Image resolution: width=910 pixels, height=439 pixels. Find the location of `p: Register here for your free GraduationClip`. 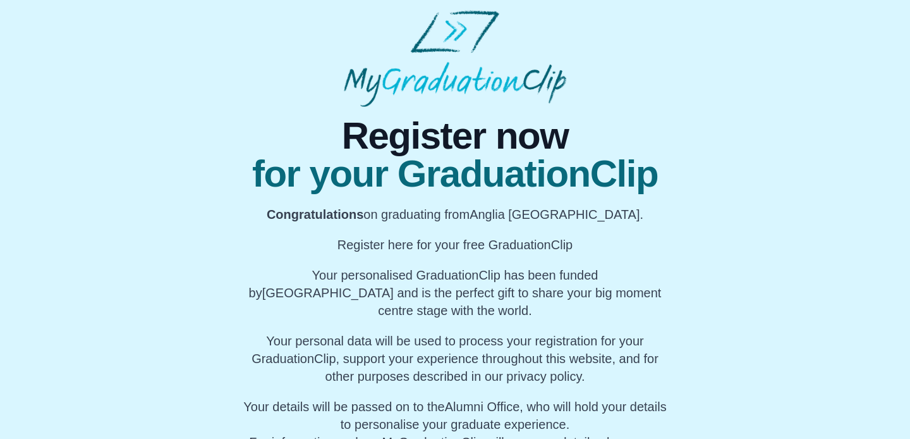

p: Register here for your free GraduationClip is located at coordinates (455, 245).